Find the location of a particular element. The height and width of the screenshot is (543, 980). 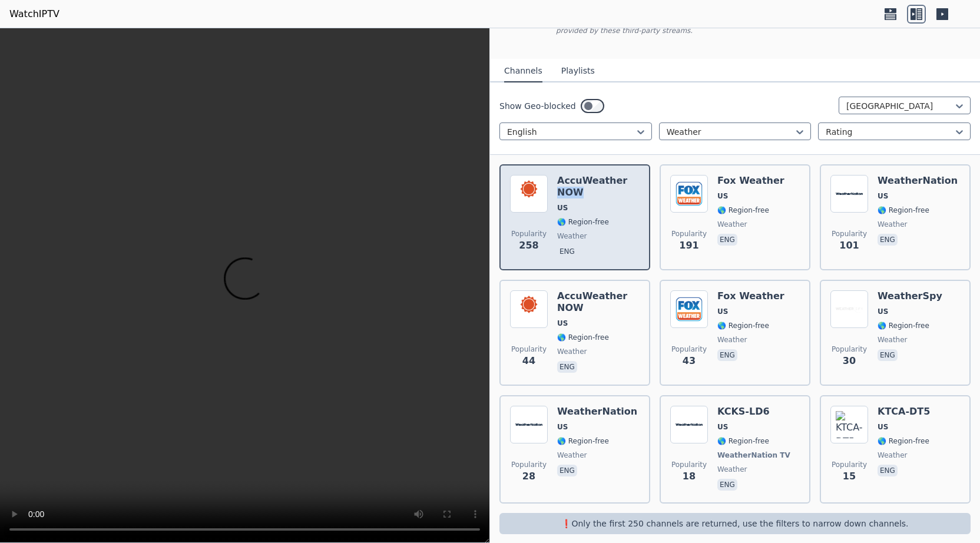

span: 30 is located at coordinates (850, 361).